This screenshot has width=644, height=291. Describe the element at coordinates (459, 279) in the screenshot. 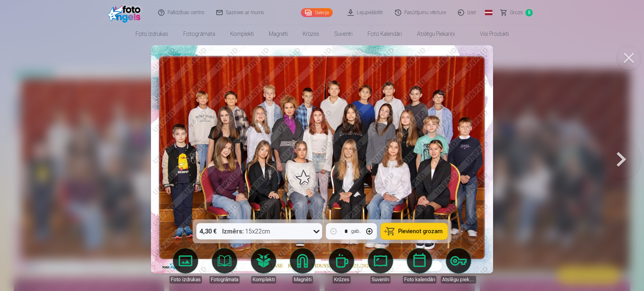

I see `div: Atslēgu piekariņi` at that location.